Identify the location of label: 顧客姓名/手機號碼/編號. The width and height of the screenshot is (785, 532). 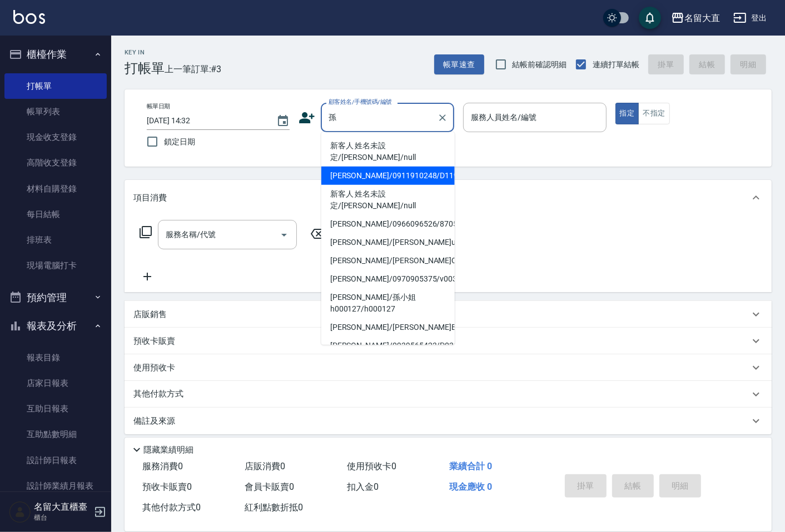
(360, 101).